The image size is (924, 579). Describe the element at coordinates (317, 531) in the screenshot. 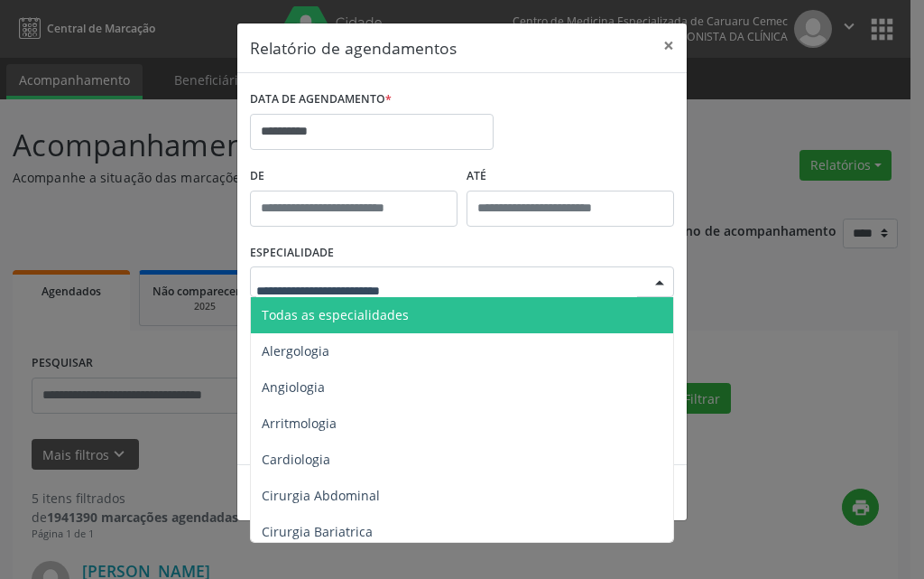

I see `span: Cirurgia Bariatrica` at that location.